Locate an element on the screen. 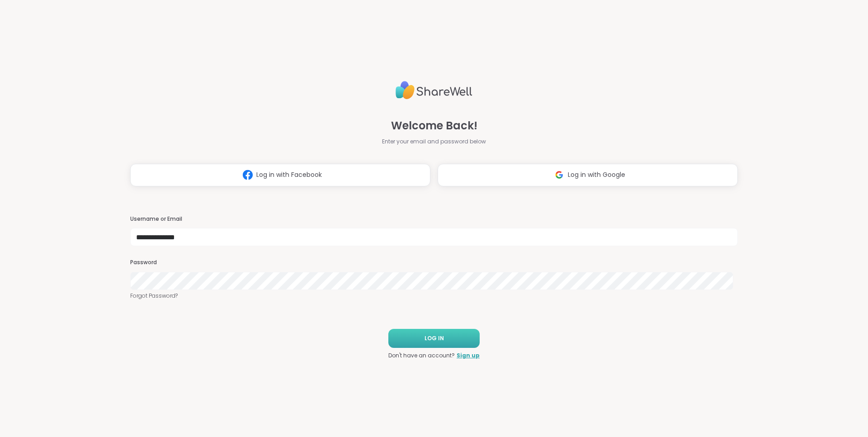  a: Sign up is located at coordinates (468, 355).